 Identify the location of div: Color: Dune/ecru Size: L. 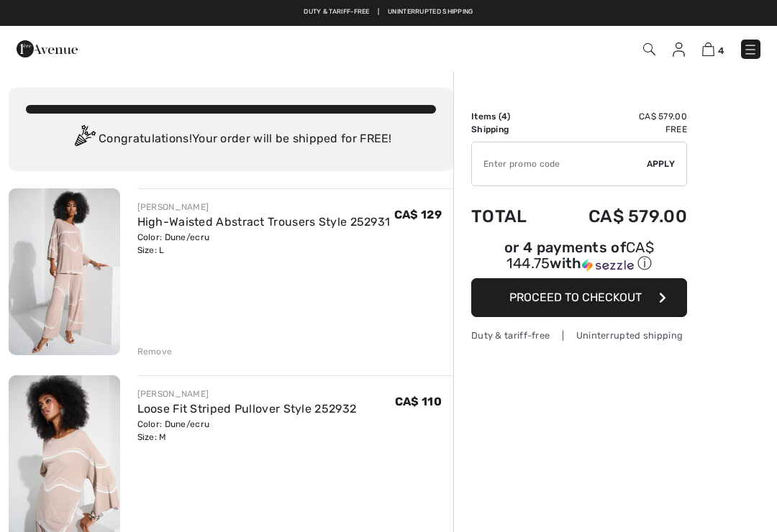
(264, 244).